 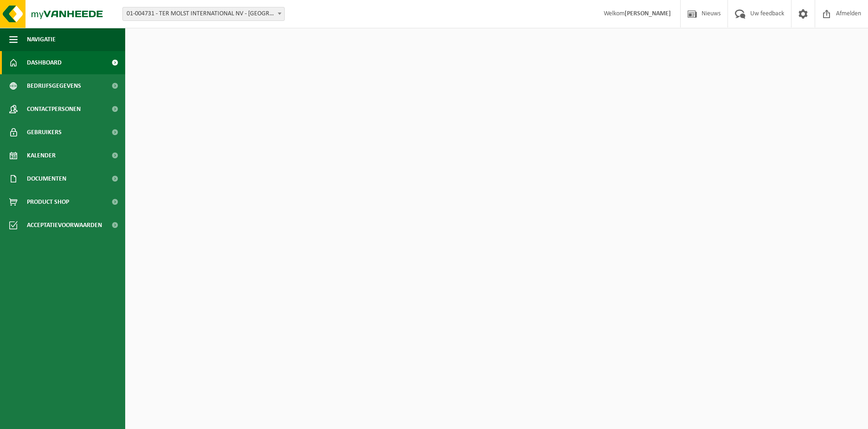 What do you see at coordinates (54, 109) in the screenshot?
I see `span: Contactpersonen` at bounding box center [54, 109].